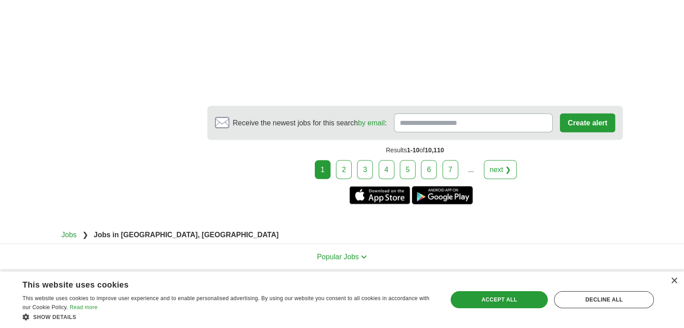 The image size is (684, 328). Describe the element at coordinates (364, 257) in the screenshot. I see `img: toggle icon` at that location.